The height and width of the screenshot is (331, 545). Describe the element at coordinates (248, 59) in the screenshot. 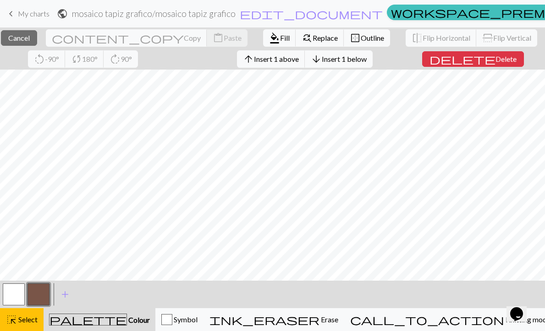

I see `span: arrow_upward` at that location.